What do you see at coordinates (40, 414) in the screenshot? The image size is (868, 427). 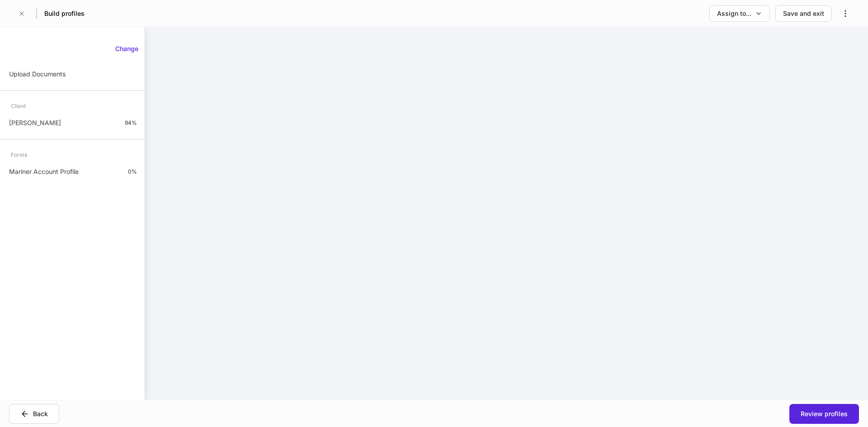 I see `div: Back` at bounding box center [40, 414].